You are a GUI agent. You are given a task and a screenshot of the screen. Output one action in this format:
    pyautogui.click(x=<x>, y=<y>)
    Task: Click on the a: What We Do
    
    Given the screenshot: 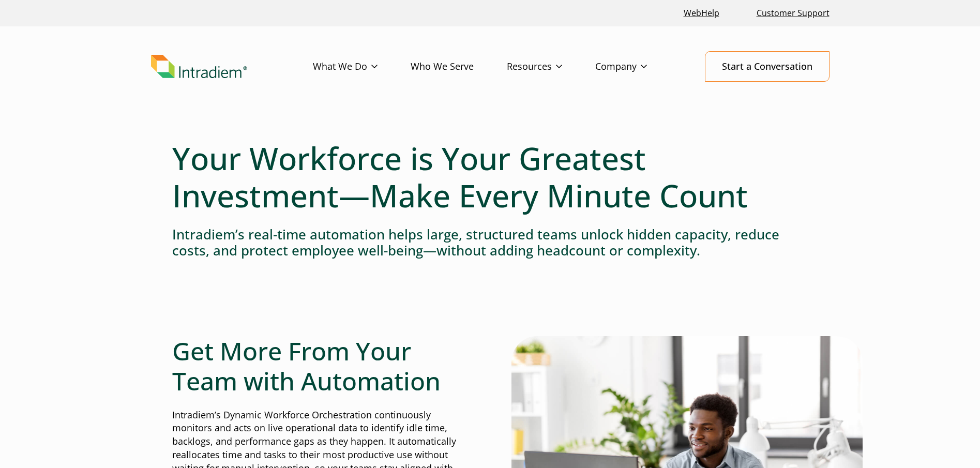 What is the action you would take?
    pyautogui.click(x=361, y=67)
    